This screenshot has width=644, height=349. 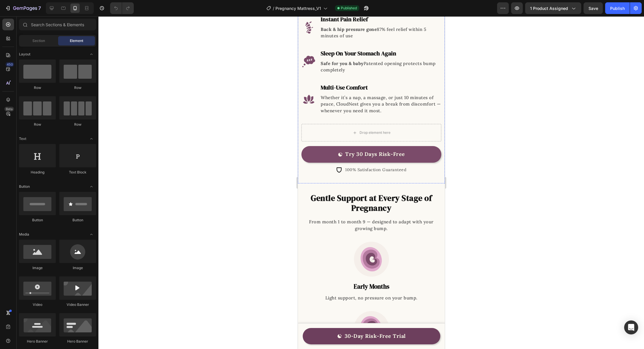 I want to click on strong: Back & hip pressure gone, so click(x=51, y=13).